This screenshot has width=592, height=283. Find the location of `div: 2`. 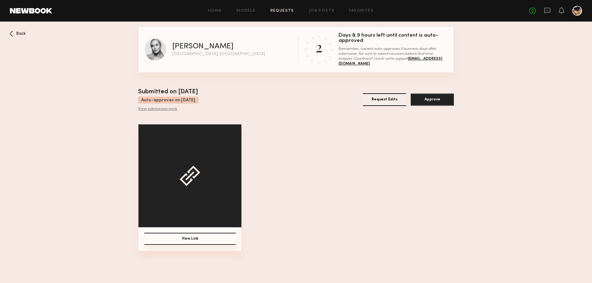

div: 2 is located at coordinates (319, 47).